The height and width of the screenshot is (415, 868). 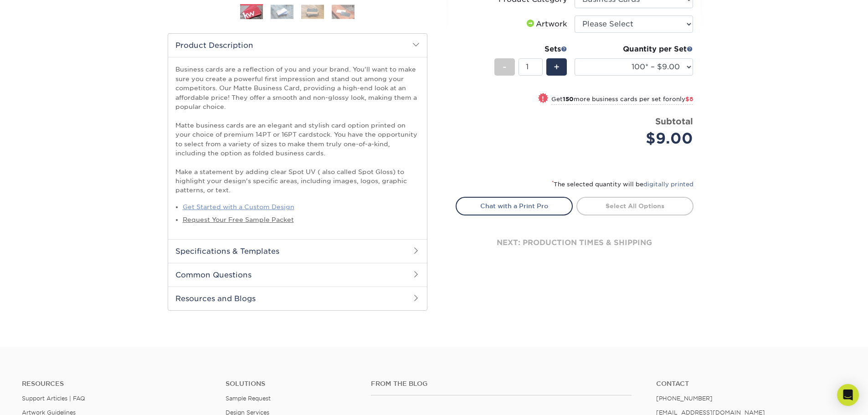 What do you see at coordinates (622, 100) in the screenshot?
I see `small: Get more business cards per set for` at bounding box center [622, 100].